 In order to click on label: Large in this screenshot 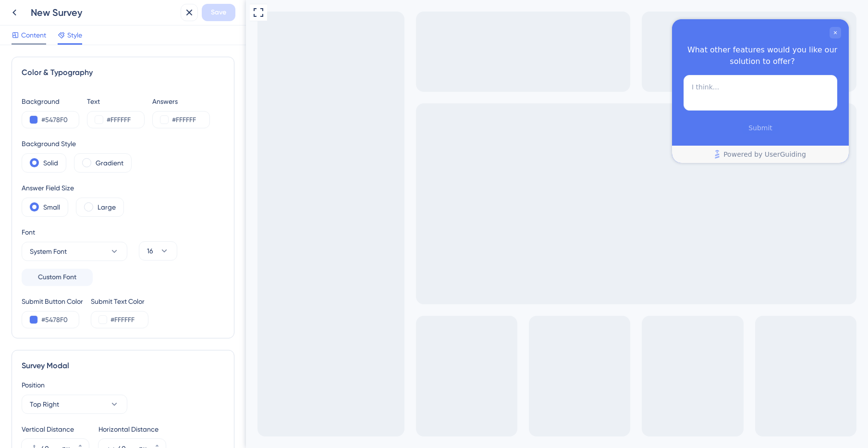, I will do `click(107, 207)`.